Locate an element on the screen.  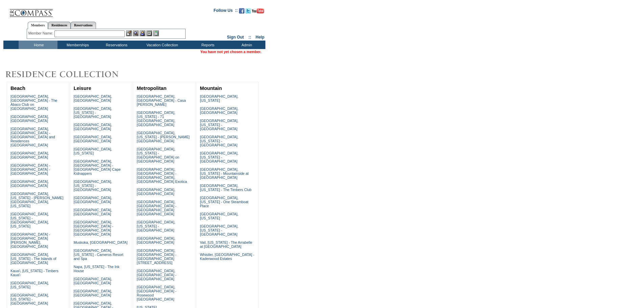
a: Metropolitan is located at coordinates (152, 88).